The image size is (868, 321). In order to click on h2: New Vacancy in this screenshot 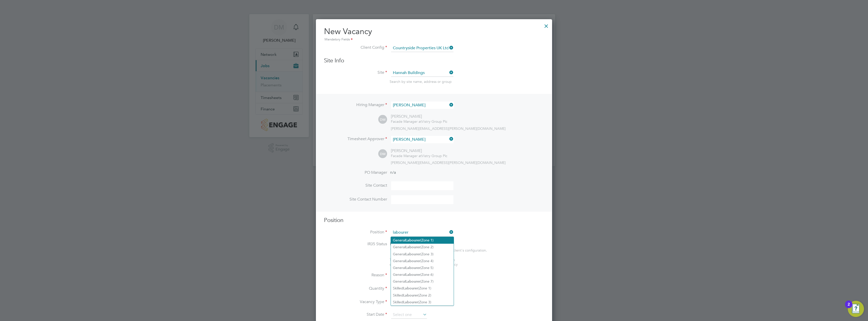, I will do `click(434, 35)`.